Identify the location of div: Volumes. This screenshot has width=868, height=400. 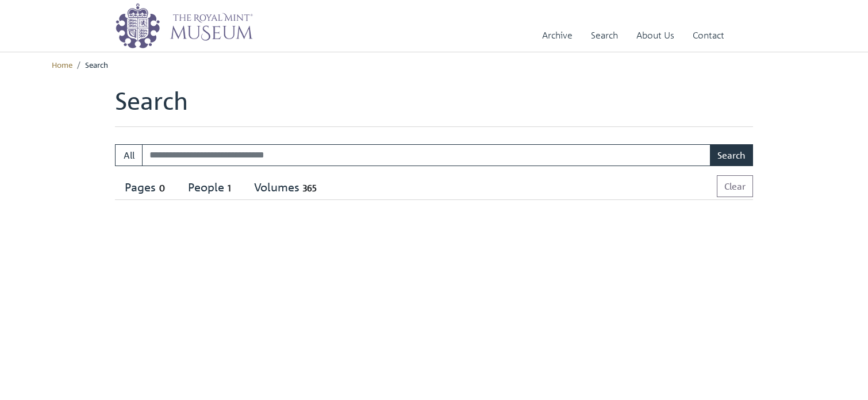
(287, 188).